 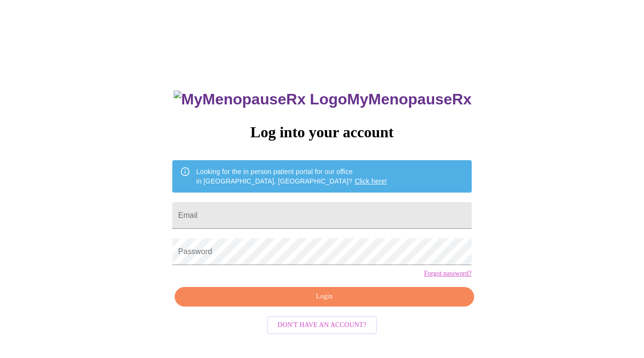 I want to click on h3: MyMenopauseRx, so click(x=323, y=99).